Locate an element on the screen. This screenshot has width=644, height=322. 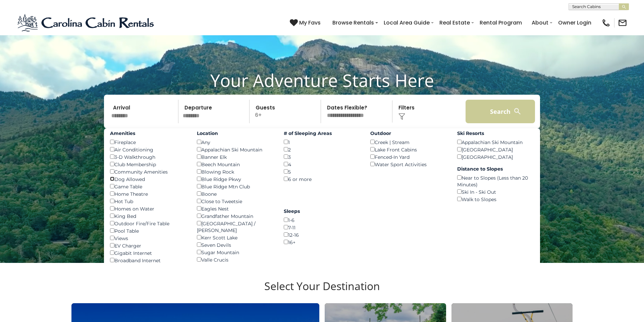
div: 12-16 is located at coordinates (322, 234).